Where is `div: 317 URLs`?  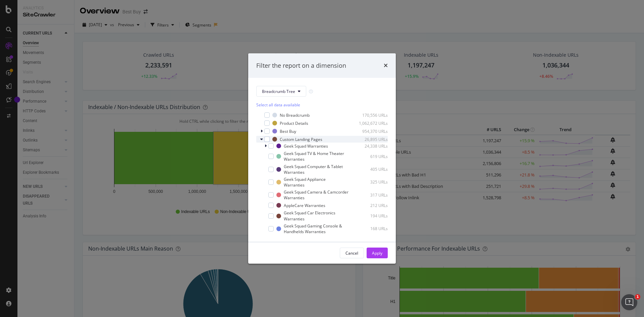 div: 317 URLs is located at coordinates (374, 195).